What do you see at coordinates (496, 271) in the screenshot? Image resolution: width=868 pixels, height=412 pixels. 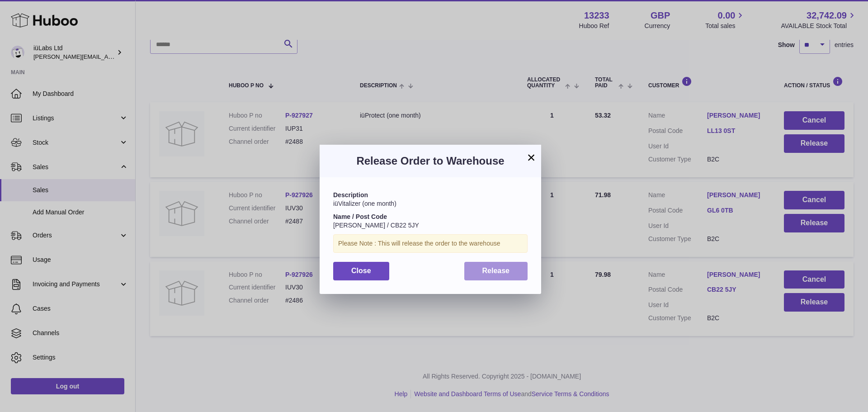 I see `button: Release` at bounding box center [496, 271].